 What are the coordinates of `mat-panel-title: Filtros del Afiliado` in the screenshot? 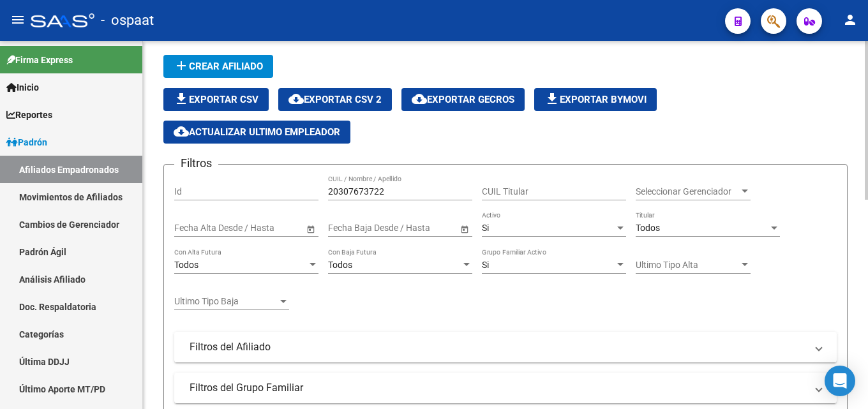 It's located at (498, 347).